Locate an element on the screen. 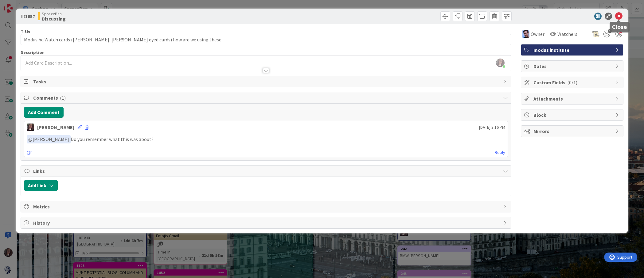  span: ( 1 ) is located at coordinates (63, 98).